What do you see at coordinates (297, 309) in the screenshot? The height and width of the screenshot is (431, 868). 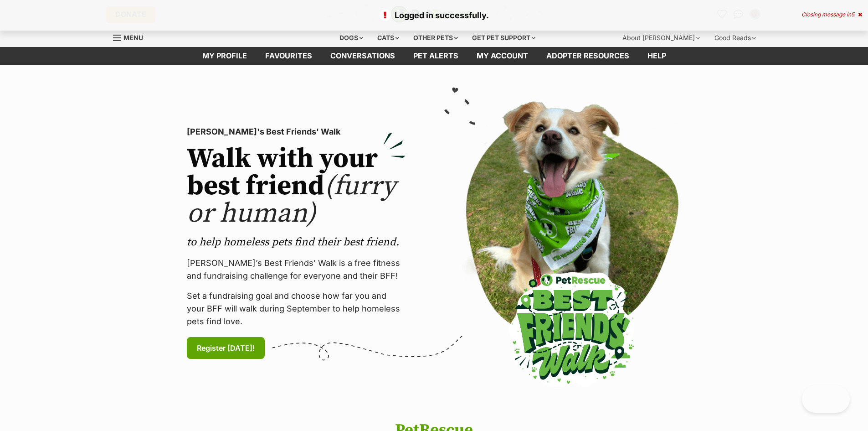 I see `p: Set a fundraising goal and choose how far you and your BFF will walk during September to help hom...` at bounding box center [297, 309].